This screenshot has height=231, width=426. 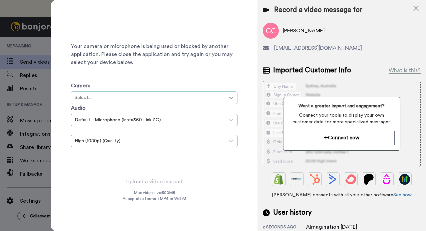 I want to click on img: Drip, so click(x=386, y=179).